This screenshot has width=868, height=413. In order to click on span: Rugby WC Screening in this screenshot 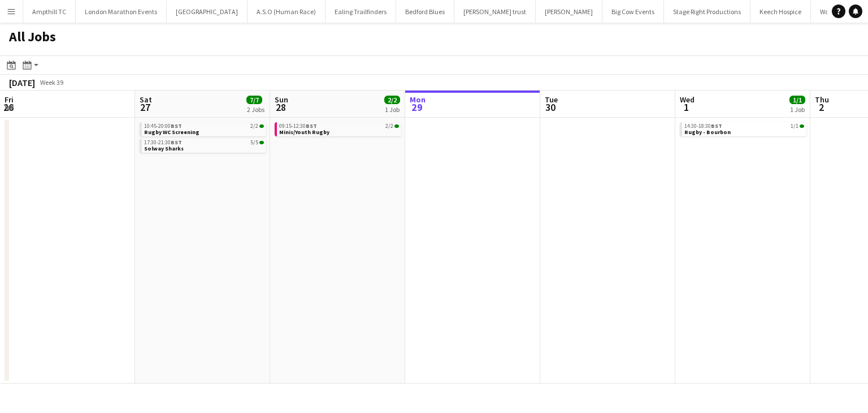, I will do `click(172, 132)`.